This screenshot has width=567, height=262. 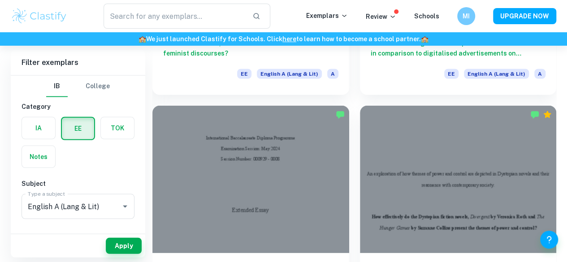 What do you see at coordinates (174, 16) in the screenshot?
I see `input: Search for any exemplars...` at bounding box center [174, 16].